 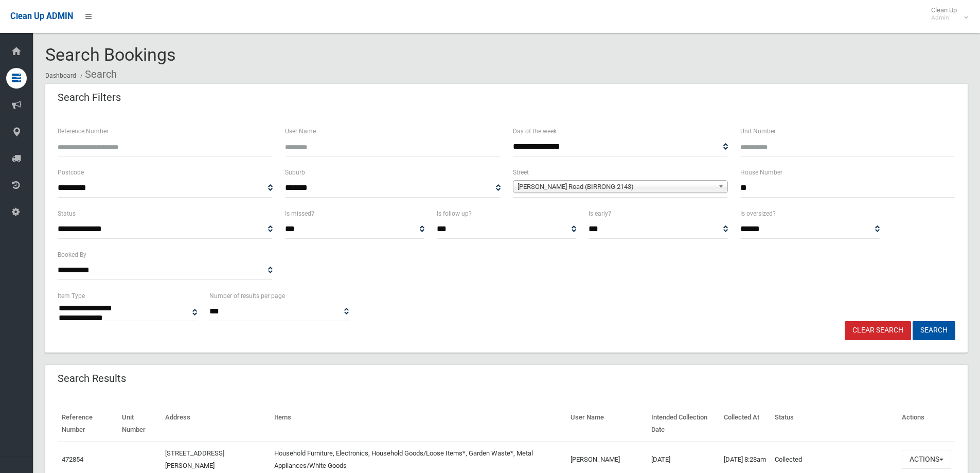 I want to click on span: Clean Up, so click(x=947, y=14).